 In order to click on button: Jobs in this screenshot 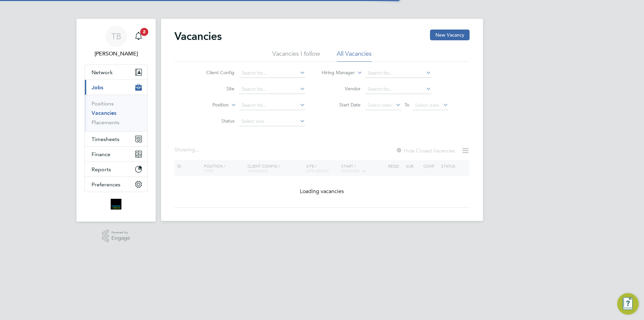, I will do `click(116, 87)`.